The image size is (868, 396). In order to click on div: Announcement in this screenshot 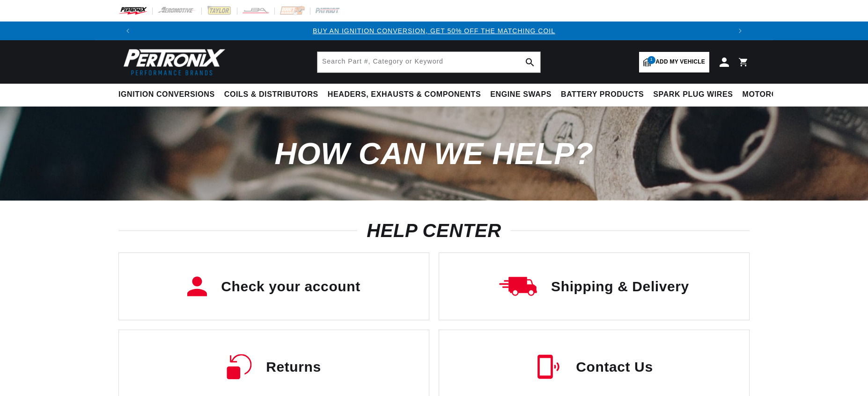, I will do `click(434, 31)`.